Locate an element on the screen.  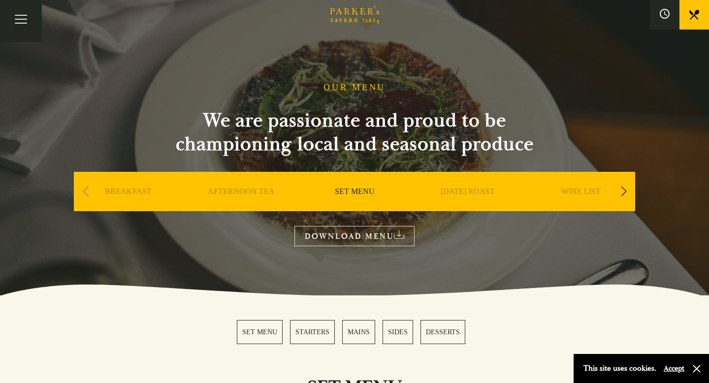
a: 1 / 5 is located at coordinates (259, 332).